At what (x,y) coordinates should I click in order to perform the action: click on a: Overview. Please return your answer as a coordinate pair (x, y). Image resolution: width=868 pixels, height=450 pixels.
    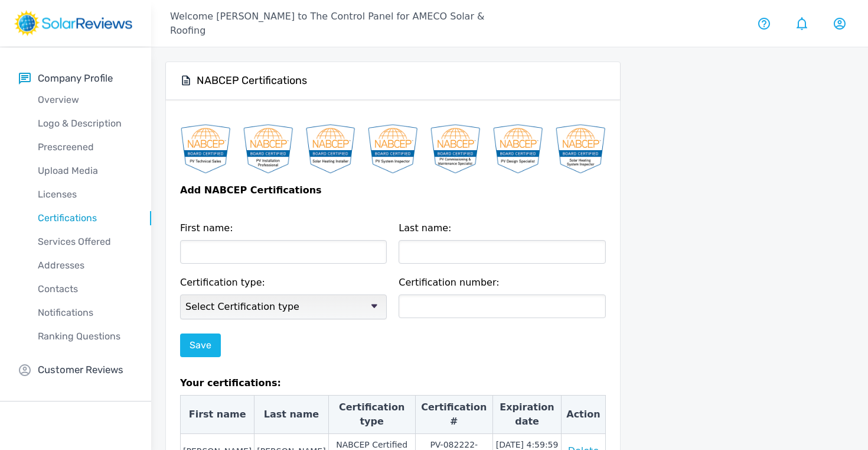
    Looking at the image, I should click on (85, 100).